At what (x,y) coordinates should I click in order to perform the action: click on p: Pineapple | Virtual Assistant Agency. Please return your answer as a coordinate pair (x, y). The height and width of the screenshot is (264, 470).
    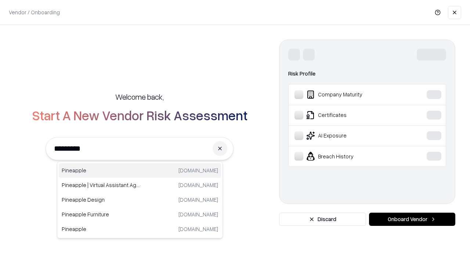
    Looking at the image, I should click on (101, 185).